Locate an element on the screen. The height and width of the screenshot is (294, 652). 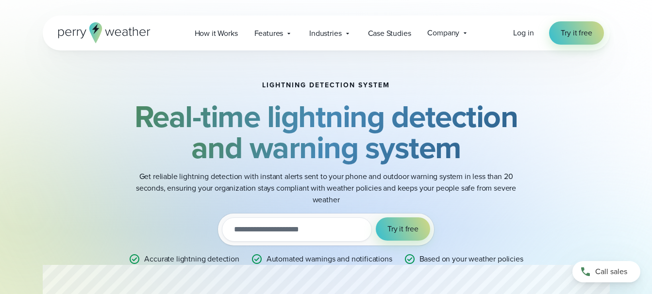
p: Based on your weather policies is located at coordinates (472, 259).